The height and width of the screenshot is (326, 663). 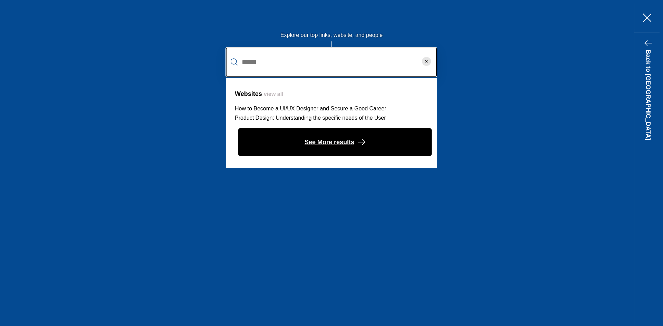 What do you see at coordinates (259, 94) in the screenshot?
I see `a: Websites view all` at bounding box center [259, 94].